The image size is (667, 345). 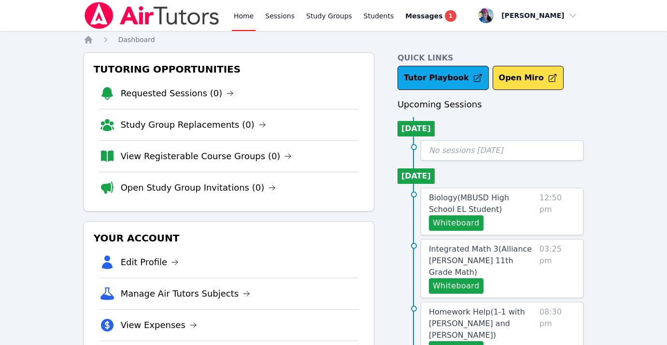 What do you see at coordinates (482, 203) in the screenshot?
I see `a: Biology(MBUSD High School EL Student)` at bounding box center [482, 203].